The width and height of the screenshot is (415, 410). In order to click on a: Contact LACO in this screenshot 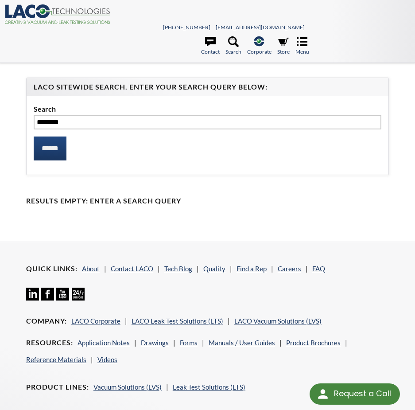, I will do `click(132, 268)`.